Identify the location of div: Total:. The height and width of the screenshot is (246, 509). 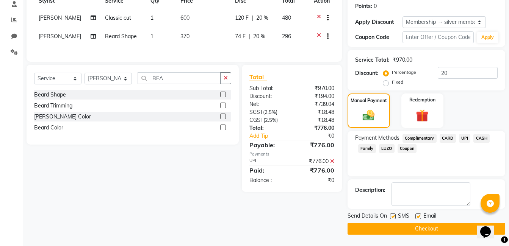
(268, 128).